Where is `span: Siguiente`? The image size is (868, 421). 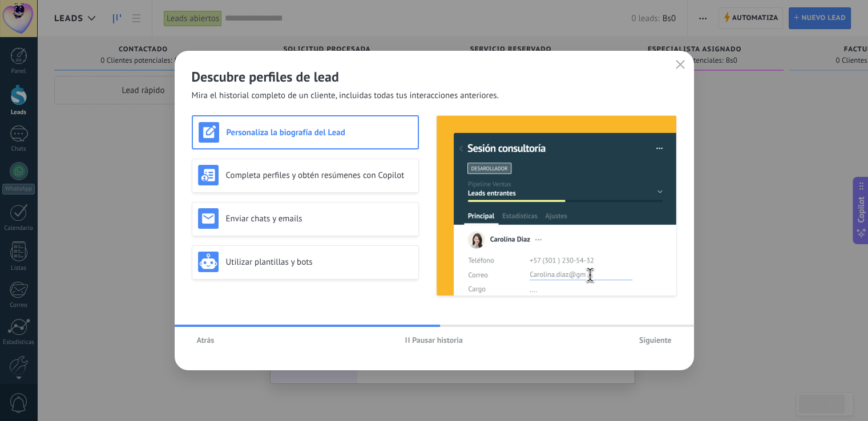 span: Siguiente is located at coordinates (655, 340).